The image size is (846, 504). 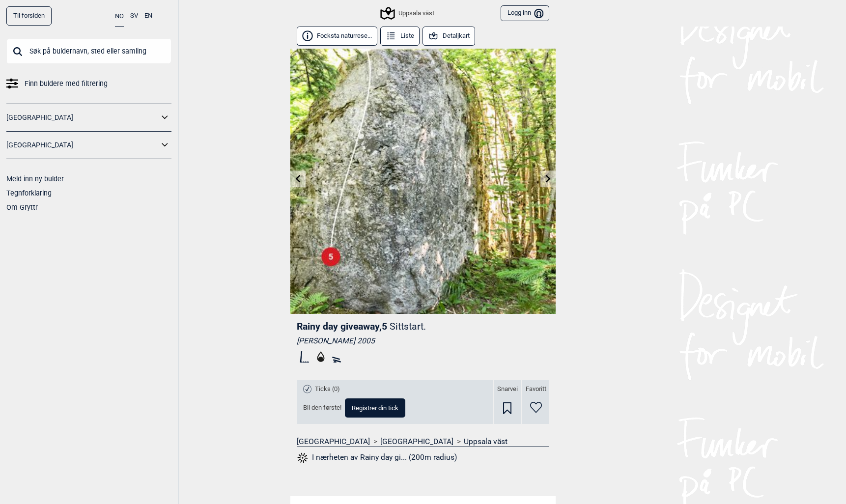 What do you see at coordinates (134, 16) in the screenshot?
I see `button: SV` at bounding box center [134, 16].